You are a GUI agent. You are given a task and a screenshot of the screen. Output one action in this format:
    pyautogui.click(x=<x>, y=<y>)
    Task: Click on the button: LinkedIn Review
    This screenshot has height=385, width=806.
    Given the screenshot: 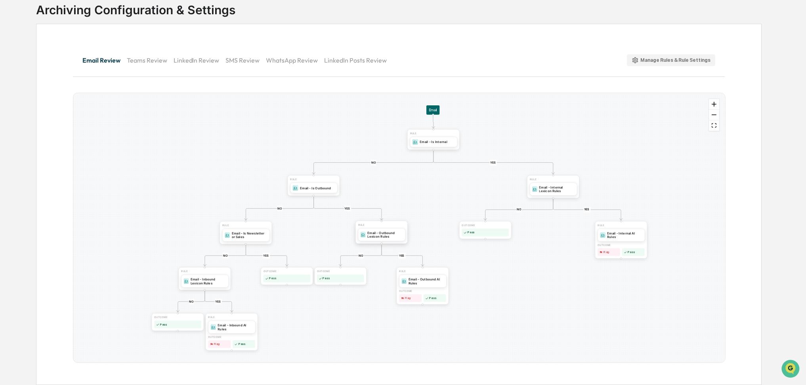 What is the action you would take?
    pyautogui.click(x=200, y=60)
    